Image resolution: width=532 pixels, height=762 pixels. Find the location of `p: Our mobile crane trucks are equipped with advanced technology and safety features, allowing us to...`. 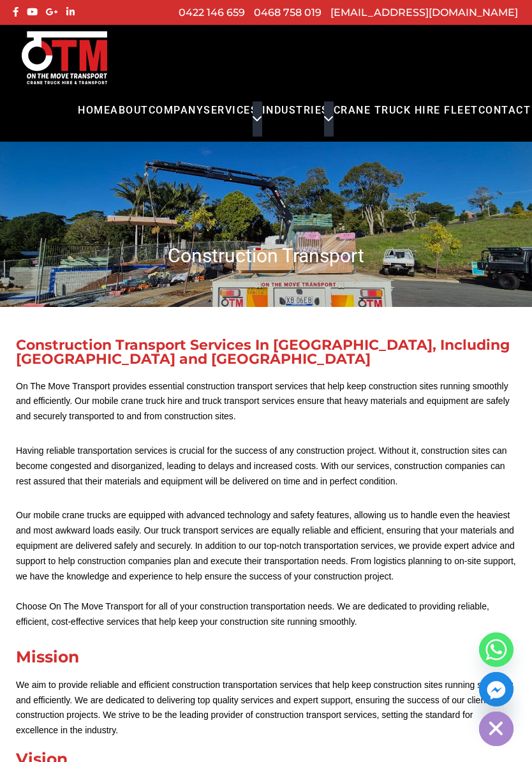

p: Our mobile crane trucks are equipped with advanced technology and safety features, allowing us to... is located at coordinates (266, 546).